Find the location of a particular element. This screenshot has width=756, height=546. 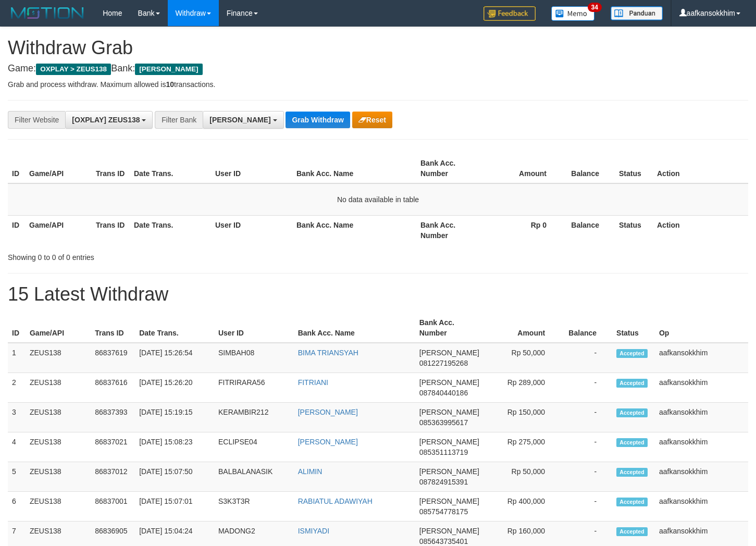

img: Feedback.jpg is located at coordinates (509, 13).